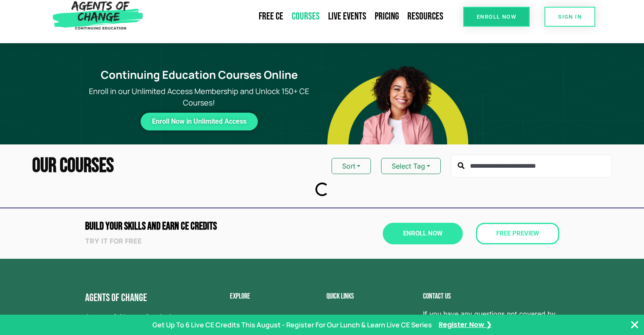 The height and width of the screenshot is (335, 644). What do you see at coordinates (570, 17) in the screenshot?
I see `a: SIGN IN` at bounding box center [570, 17].